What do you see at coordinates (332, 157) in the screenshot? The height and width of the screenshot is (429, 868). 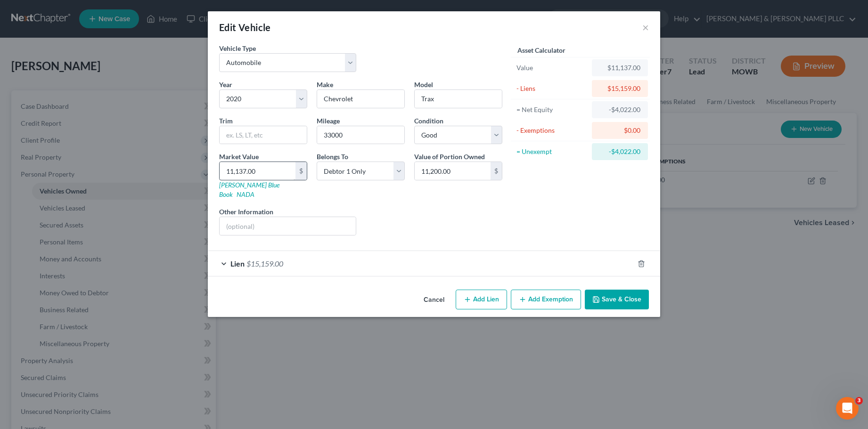 I see `span: Belongs To` at bounding box center [332, 157].